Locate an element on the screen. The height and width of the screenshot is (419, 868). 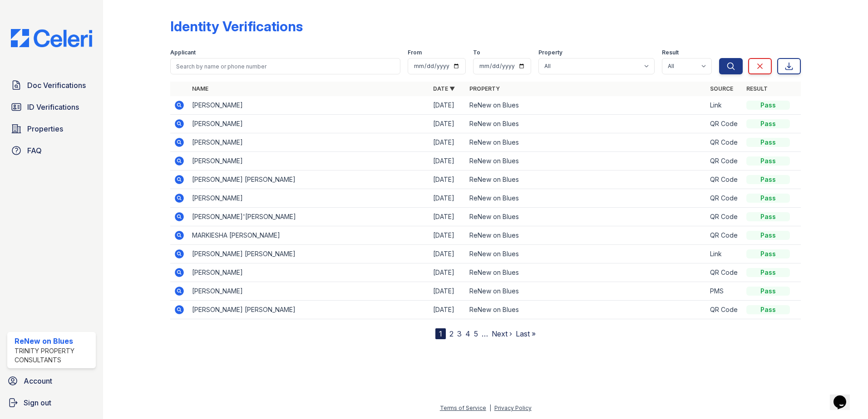
input: Search by name or phone number is located at coordinates (285, 66).